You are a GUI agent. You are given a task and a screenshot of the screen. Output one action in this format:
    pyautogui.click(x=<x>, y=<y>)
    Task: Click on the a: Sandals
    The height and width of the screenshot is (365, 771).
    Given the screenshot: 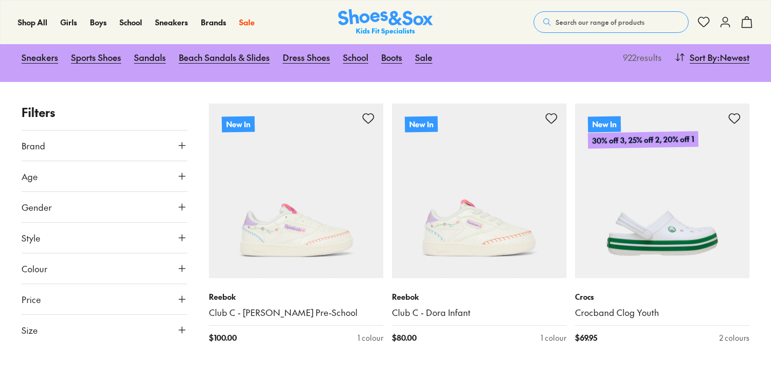 What is the action you would take?
    pyautogui.click(x=150, y=57)
    